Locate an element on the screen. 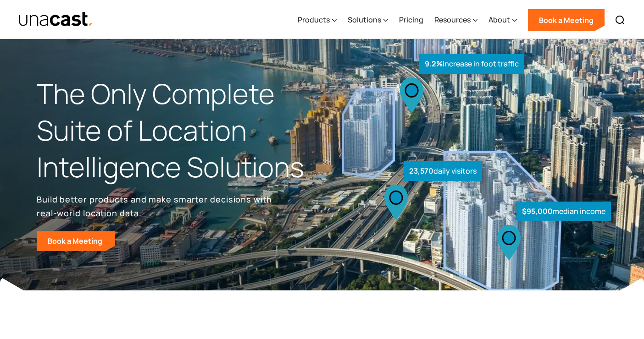 The image size is (644, 339). h1: The Only Complete Suite of Location Intelligence Solutions is located at coordinates (179, 130).